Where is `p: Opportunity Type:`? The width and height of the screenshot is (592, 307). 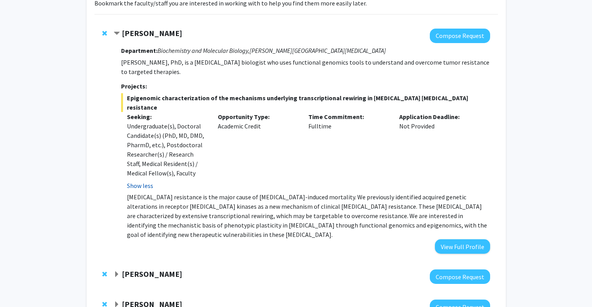 p: Opportunity Type: is located at coordinates (257, 117).